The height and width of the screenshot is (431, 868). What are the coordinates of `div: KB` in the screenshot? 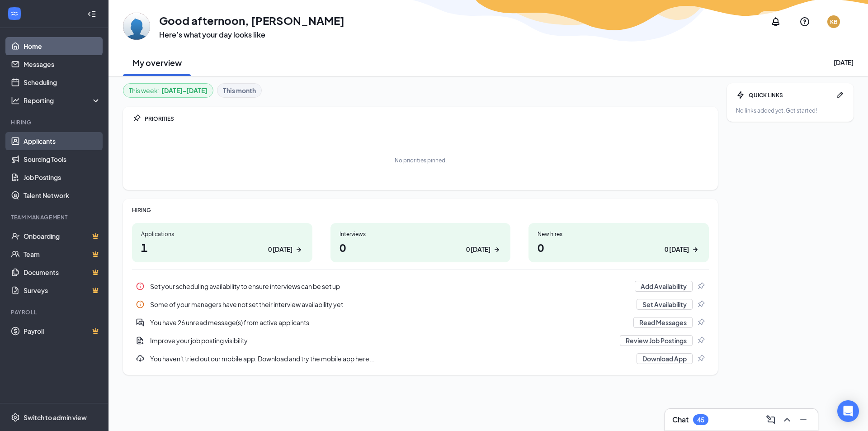 It's located at (834, 21).